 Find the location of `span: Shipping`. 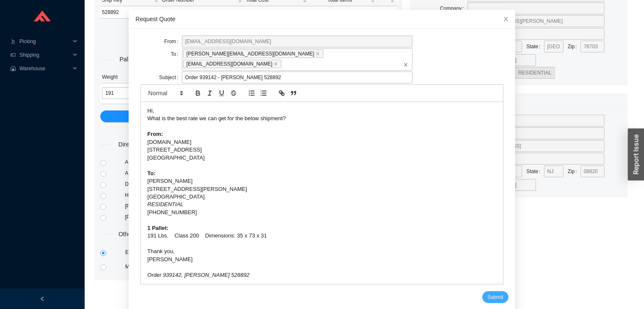

span: Shipping is located at coordinates (45, 55).